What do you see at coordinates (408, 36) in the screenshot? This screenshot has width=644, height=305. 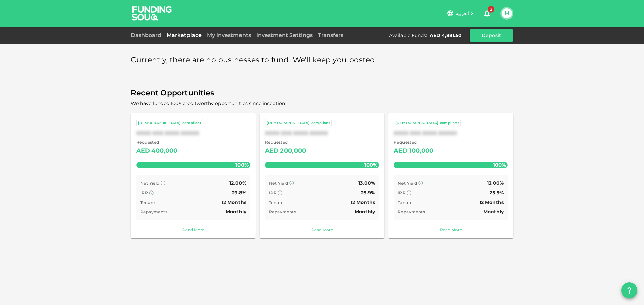 I see `div: Available Funds :` at bounding box center [408, 36].